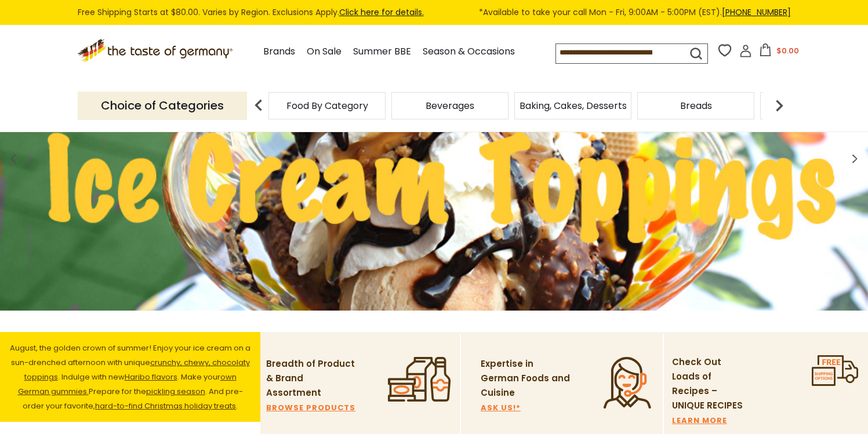  I want to click on span: hard-to-find Christmas holiday treats, so click(165, 406).